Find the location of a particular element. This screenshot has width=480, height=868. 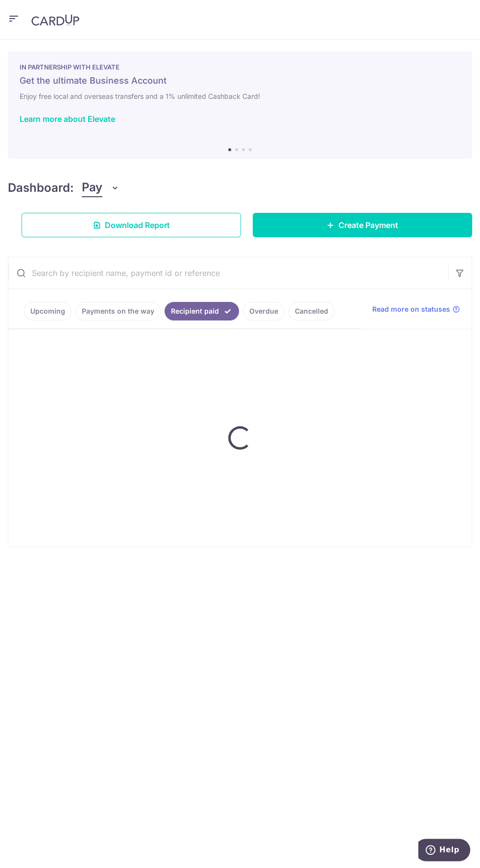

span: Read more on statuses is located at coordinates (411, 309).